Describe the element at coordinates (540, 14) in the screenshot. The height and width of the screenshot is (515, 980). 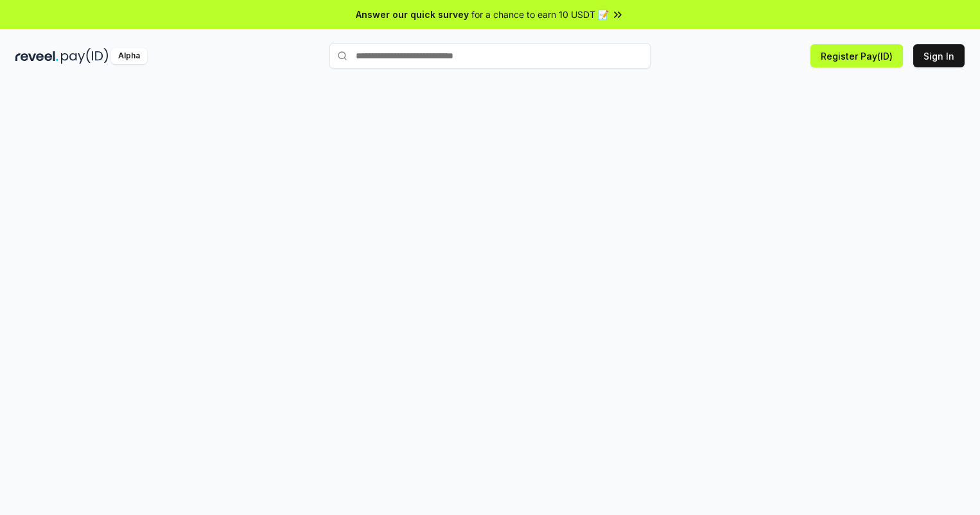
I see `span: for a chance to earn 10 USDT 📝` at that location.